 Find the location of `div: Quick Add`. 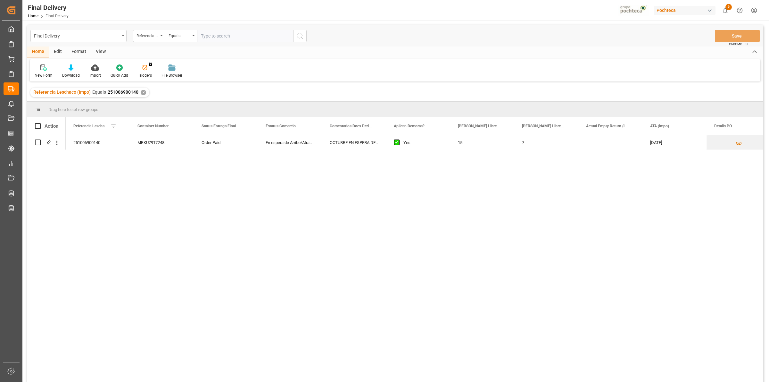

div: Quick Add is located at coordinates (119, 75).